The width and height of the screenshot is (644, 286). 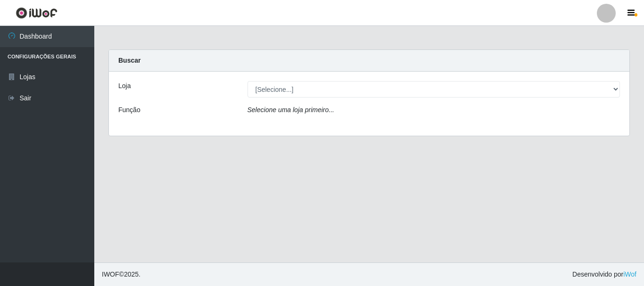 What do you see at coordinates (124, 86) in the screenshot?
I see `label: Loja` at bounding box center [124, 86].